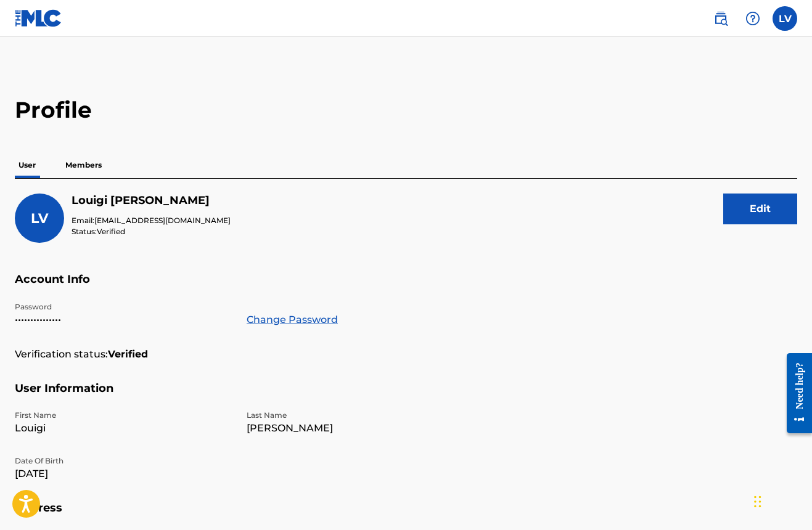 The height and width of the screenshot is (530, 812). Describe the element at coordinates (760, 209) in the screenshot. I see `button: Edit` at that location.